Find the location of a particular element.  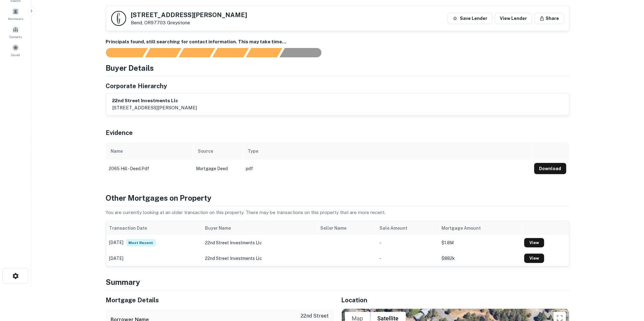

a: Greystone is located at coordinates (179, 23).